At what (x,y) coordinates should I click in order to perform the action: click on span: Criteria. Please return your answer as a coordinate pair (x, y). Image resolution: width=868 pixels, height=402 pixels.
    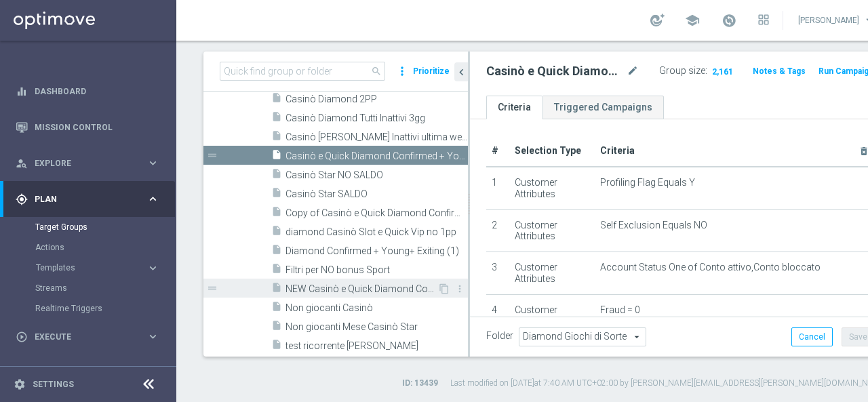
    Looking at the image, I should click on (617, 151).